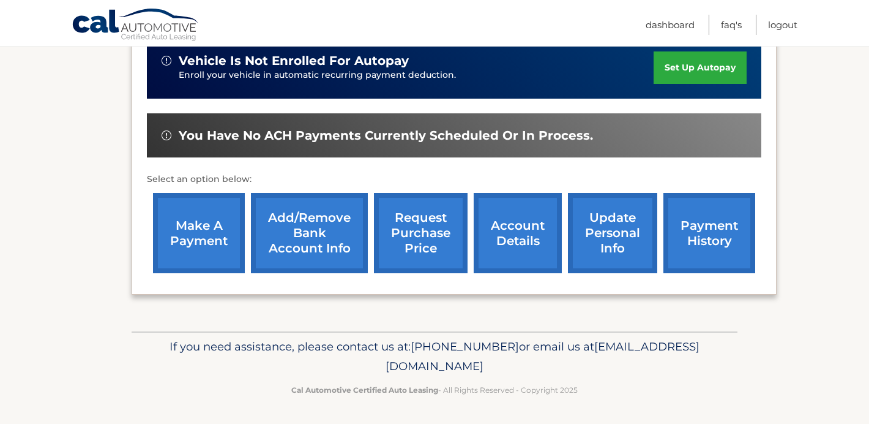 The image size is (869, 424). Describe the element at coordinates (783, 24) in the screenshot. I see `a: Logout` at that location.